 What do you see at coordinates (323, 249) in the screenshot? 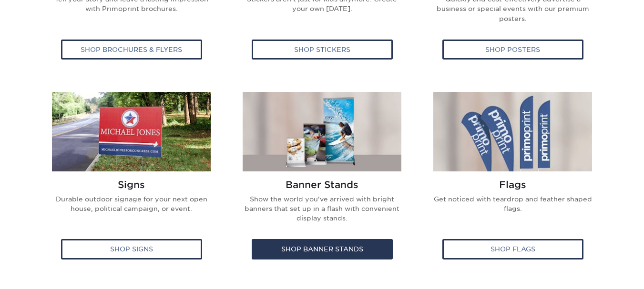
I see `div: Shop Banner Stands` at bounding box center [323, 249].